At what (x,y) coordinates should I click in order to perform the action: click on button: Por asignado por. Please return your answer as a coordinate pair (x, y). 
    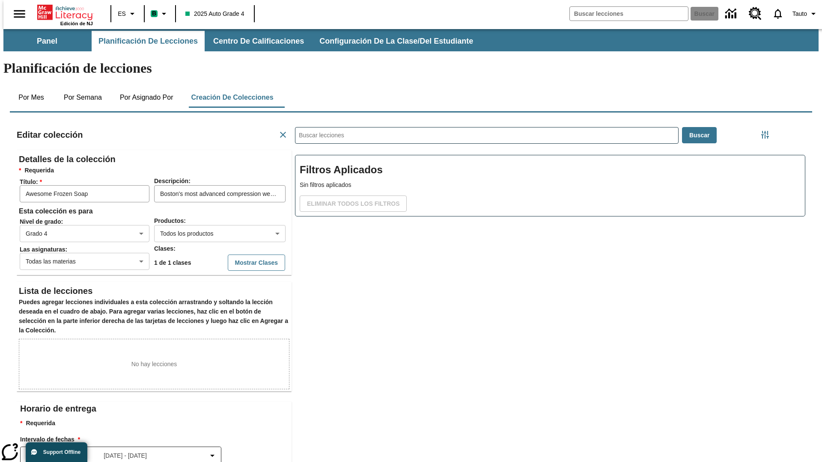
    Looking at the image, I should click on (146, 98).